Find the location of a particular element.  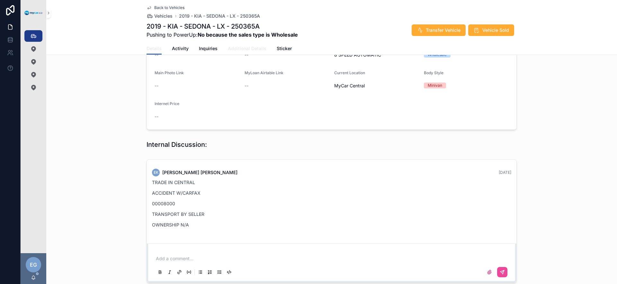

span: Inquiries is located at coordinates (208, 49).